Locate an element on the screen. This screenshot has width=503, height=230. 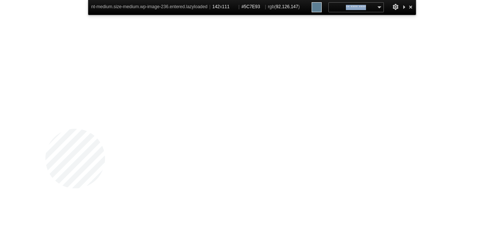
span: x is located at coordinates (224, 7).